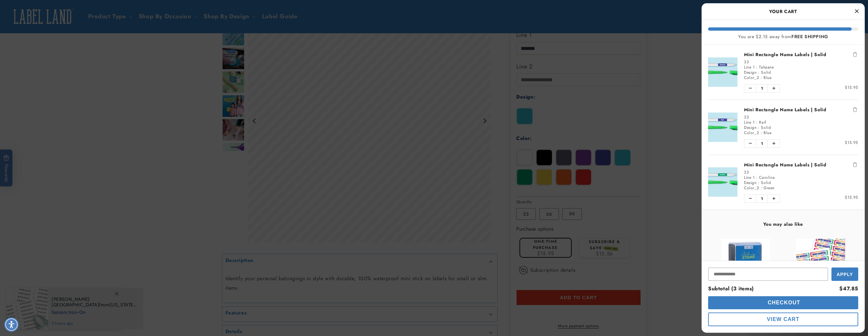 The image size is (868, 336). Describe the element at coordinates (845, 274) in the screenshot. I see `button: Apply` at that location.